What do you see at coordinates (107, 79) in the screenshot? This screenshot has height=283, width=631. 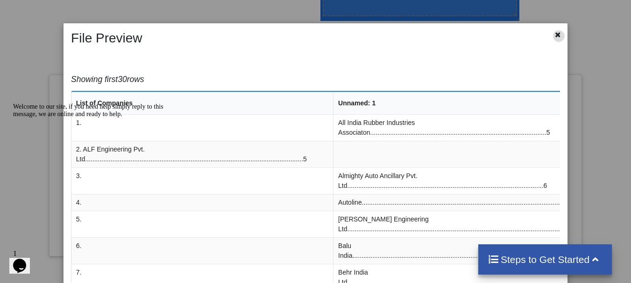 I see `i: Showing first 30 rows` at bounding box center [107, 79].